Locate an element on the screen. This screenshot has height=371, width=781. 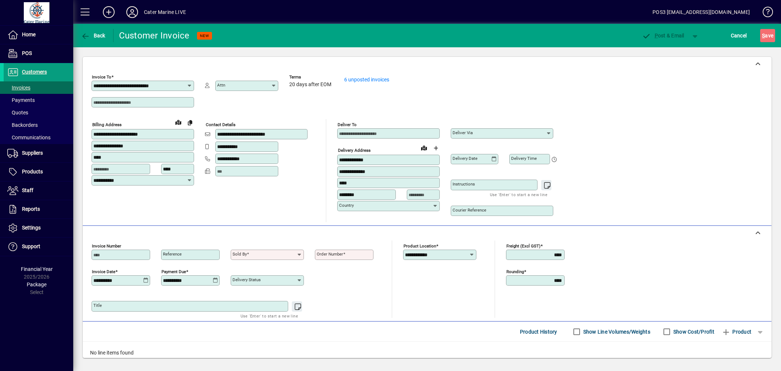
button: Save is located at coordinates (767, 36).